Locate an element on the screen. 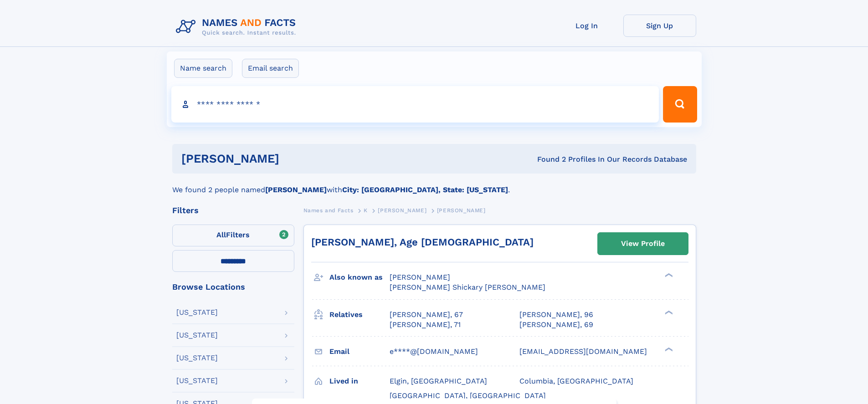  label: Filters is located at coordinates (233, 235).